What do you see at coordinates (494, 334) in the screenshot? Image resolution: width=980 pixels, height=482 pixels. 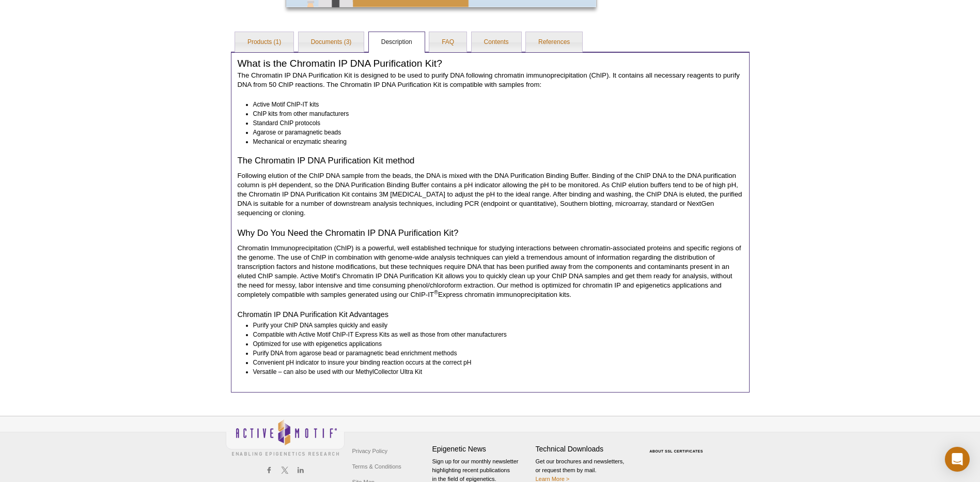 I see `li: Compatible with Active Motif ChIP-IT Express Kits as well as those from other manufacturers` at bounding box center [494, 334].